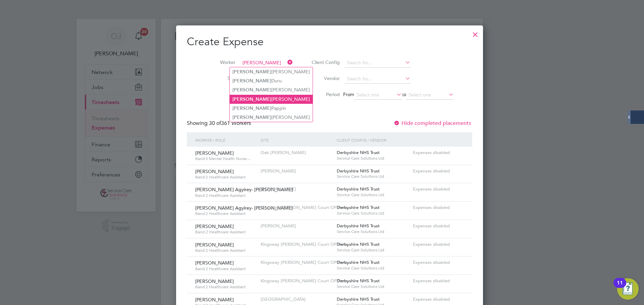  What do you see at coordinates (221, 79) in the screenshot?
I see `label: Site` at bounding box center [221, 79].